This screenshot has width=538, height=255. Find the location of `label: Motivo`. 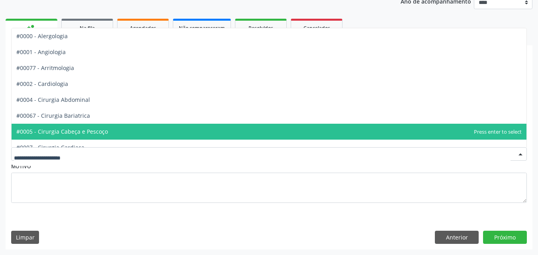

label: Motivo is located at coordinates (21, 167).